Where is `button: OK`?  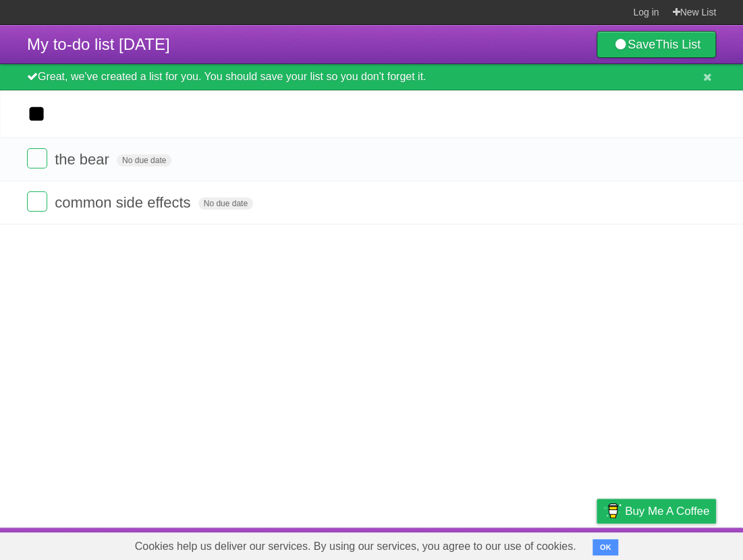
button: OK is located at coordinates (605, 547).